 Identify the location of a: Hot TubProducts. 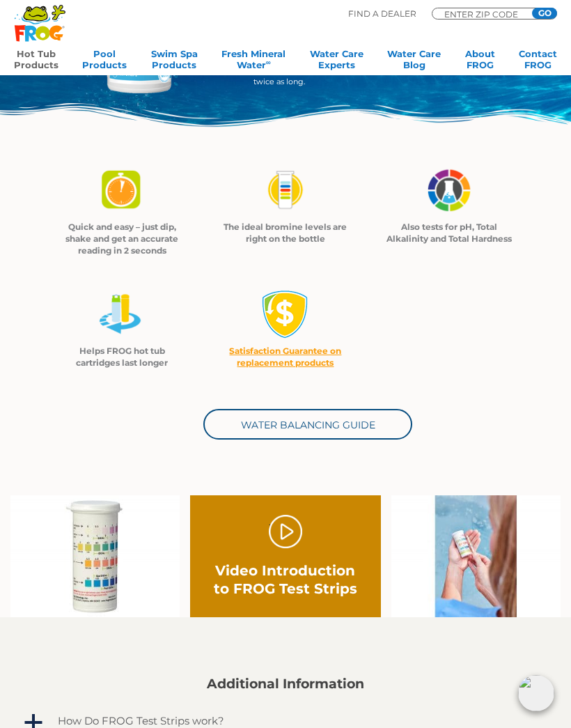
(36, 62).